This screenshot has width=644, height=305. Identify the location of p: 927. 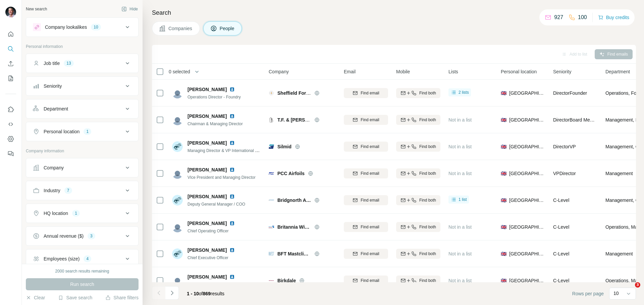
(558, 17).